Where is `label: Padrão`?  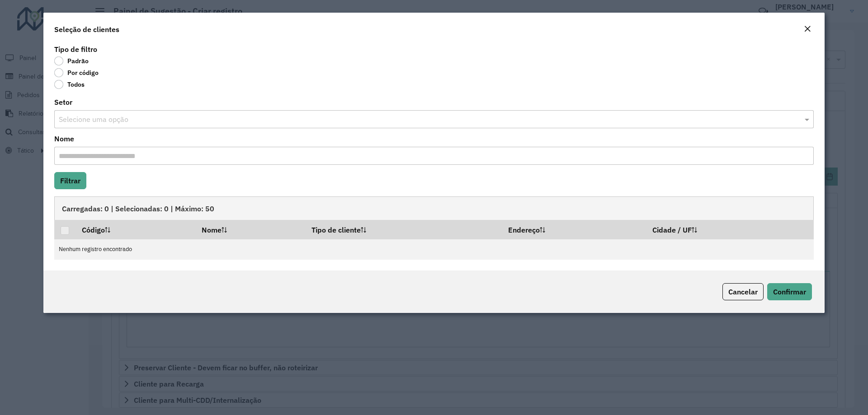 label: Padrão is located at coordinates (71, 61).